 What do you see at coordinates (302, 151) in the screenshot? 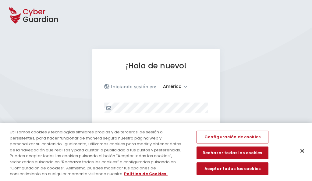
I see `button: Cerrar` at bounding box center [302, 151].